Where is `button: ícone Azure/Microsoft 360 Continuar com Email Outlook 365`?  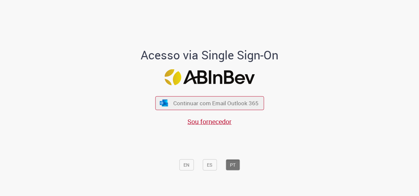 button: ícone Azure/Microsoft 360 Continuar com Email Outlook 365 is located at coordinates (209, 103).